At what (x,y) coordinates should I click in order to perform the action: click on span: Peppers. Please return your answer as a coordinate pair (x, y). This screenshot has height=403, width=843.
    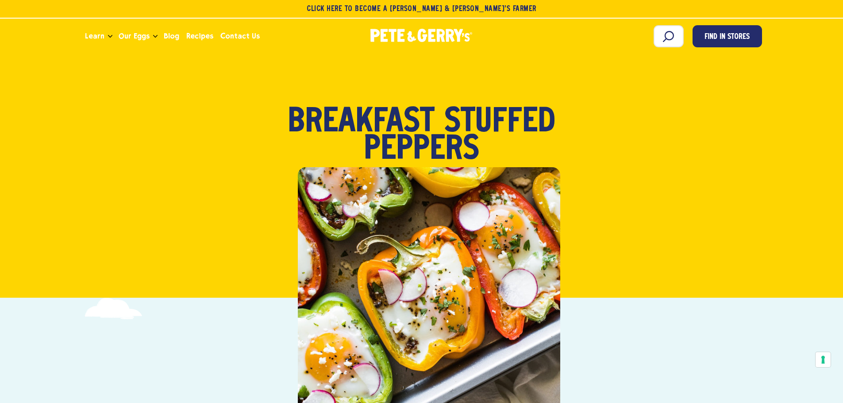
    Looking at the image, I should click on (421, 150).